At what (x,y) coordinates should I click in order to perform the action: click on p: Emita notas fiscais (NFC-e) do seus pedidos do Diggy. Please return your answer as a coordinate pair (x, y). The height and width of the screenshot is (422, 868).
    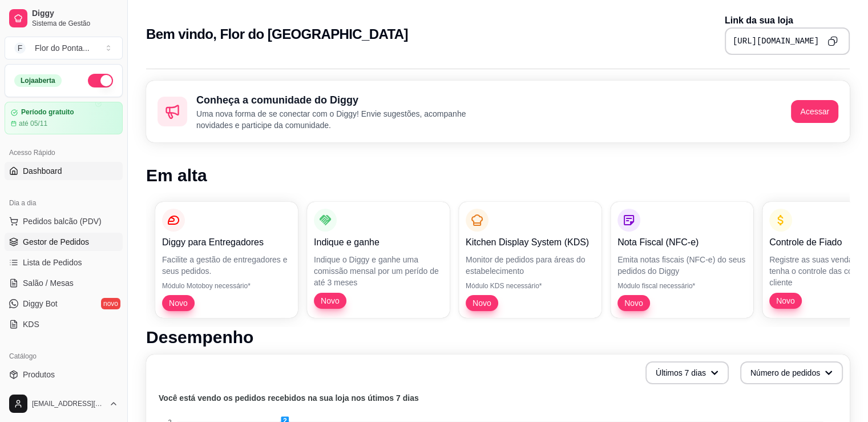
    Looking at the image, I should click on (682, 265).